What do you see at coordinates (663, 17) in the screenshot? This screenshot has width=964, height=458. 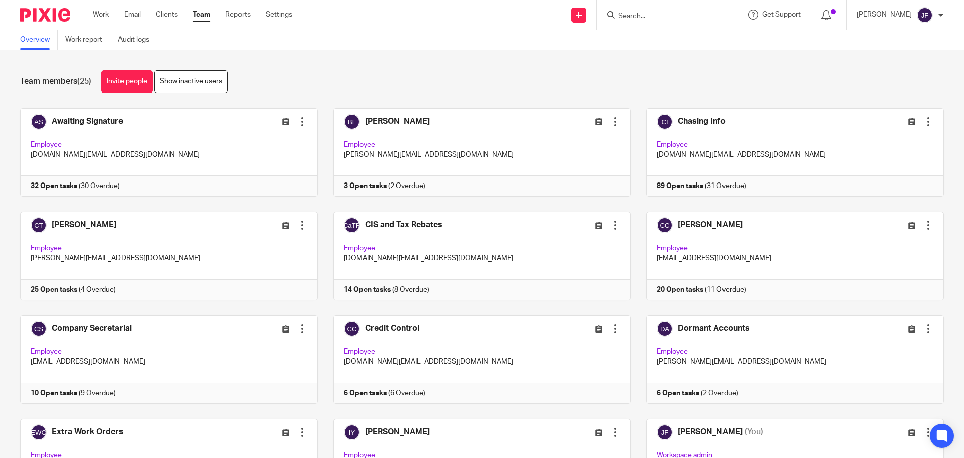 I see `input: Search` at bounding box center [663, 17].